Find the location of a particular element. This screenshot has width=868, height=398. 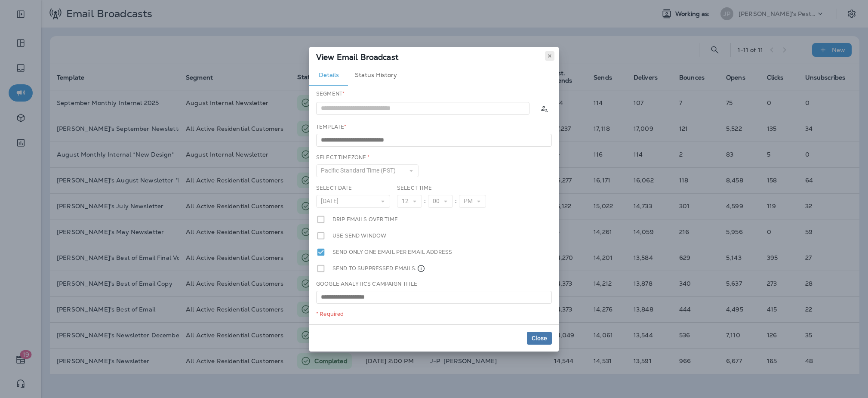

button: PM is located at coordinates (472, 202).